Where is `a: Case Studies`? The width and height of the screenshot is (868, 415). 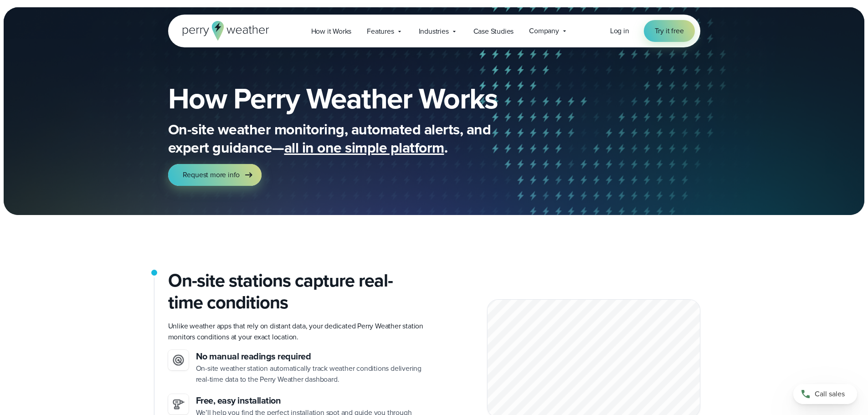
a: Case Studies is located at coordinates (494, 31).